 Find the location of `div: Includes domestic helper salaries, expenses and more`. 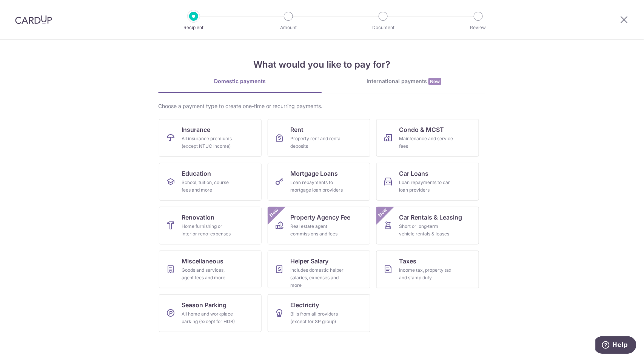

div: Includes domestic helper salaries, expenses and more is located at coordinates (318, 278).